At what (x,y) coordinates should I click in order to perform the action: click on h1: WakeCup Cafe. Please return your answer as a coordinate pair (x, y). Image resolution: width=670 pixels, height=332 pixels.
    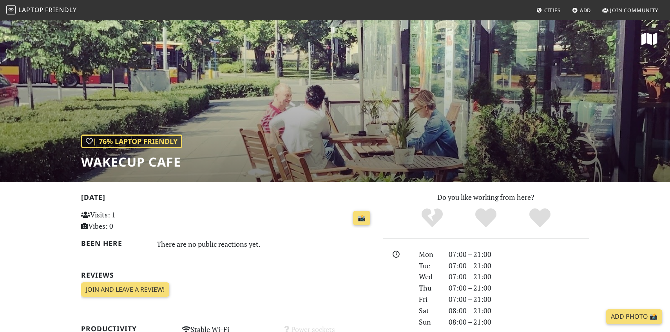
    Looking at the image, I should click on (132, 162).